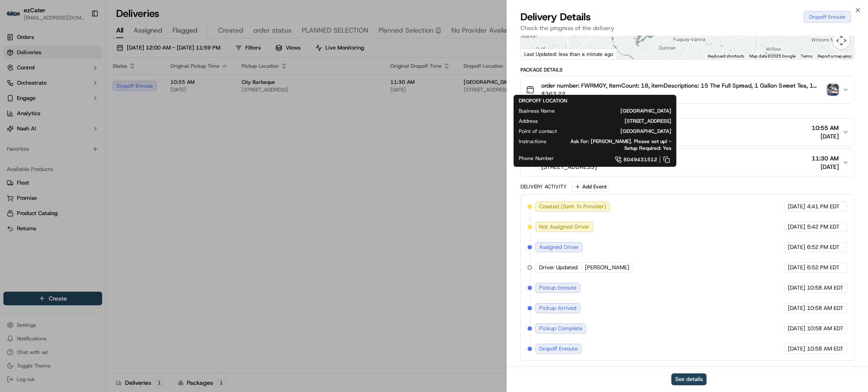  Describe the element at coordinates (841, 40) in the screenshot. I see `button: Map camera controls` at that location.